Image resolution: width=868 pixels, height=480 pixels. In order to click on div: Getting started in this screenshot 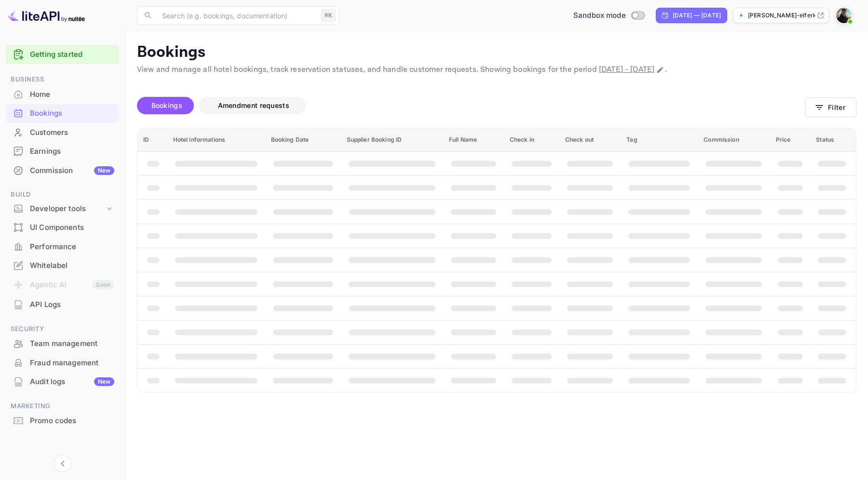, I will do `click(62, 55)`.